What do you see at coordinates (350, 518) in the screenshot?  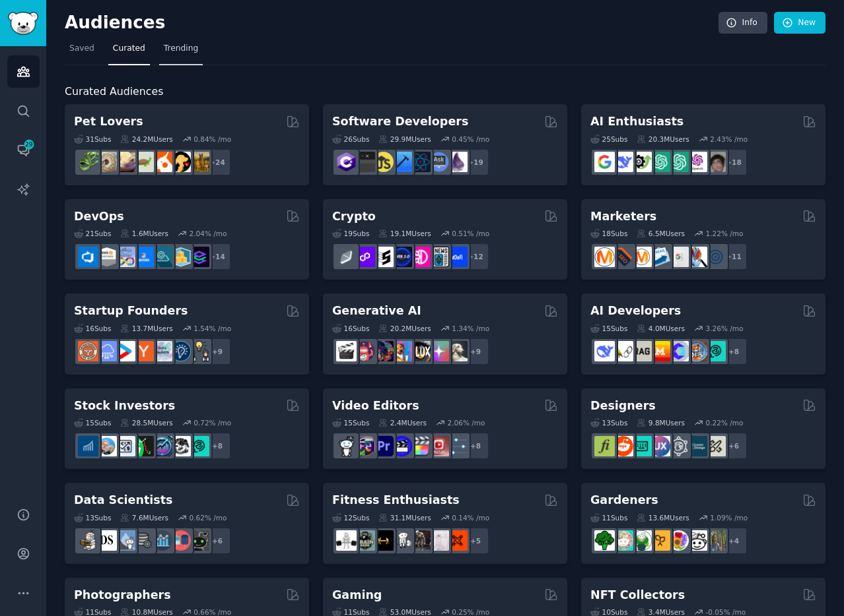 I see `div: 12 Sub s` at bounding box center [350, 518].